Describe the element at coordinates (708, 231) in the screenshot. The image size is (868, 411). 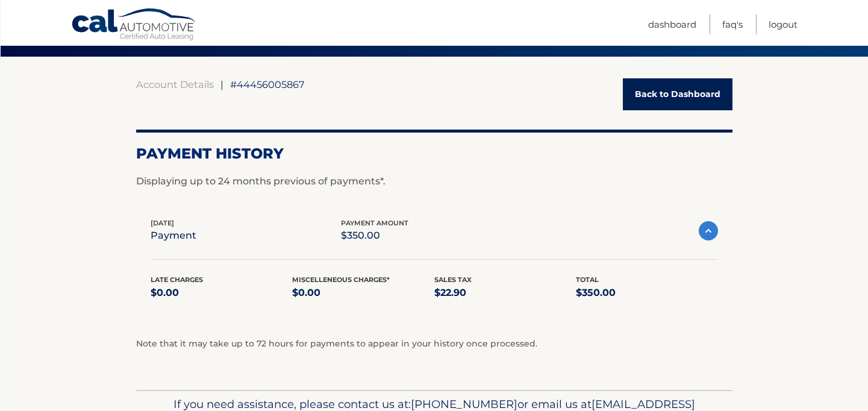
I see `img: accordion-active.svg` at that location.